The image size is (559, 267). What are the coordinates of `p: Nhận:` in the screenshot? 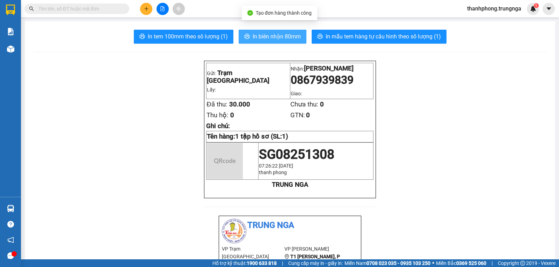 It's located at (332, 69).